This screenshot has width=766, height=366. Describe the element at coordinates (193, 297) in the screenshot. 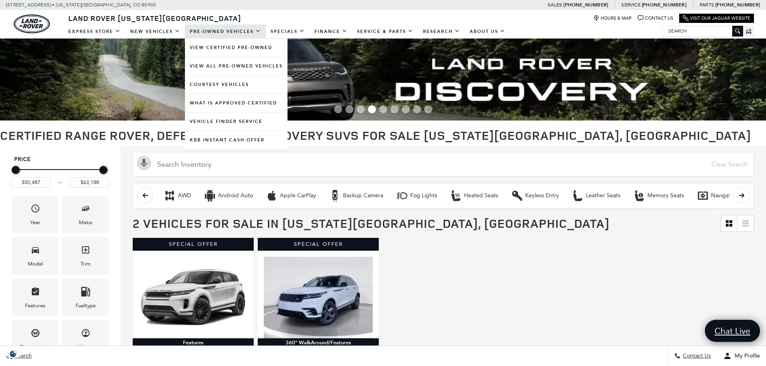

I see `img: 2025 Land Rover Range Rover Evoque S` at that location.